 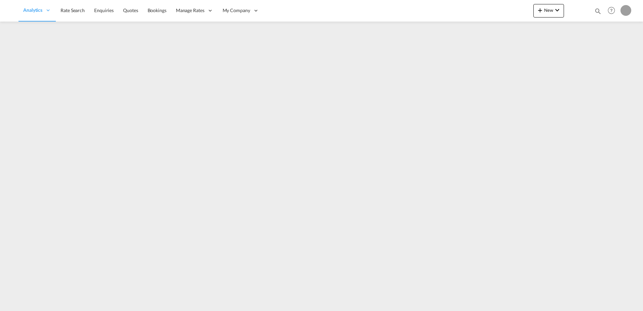 I want to click on span: Bookings, so click(x=157, y=10).